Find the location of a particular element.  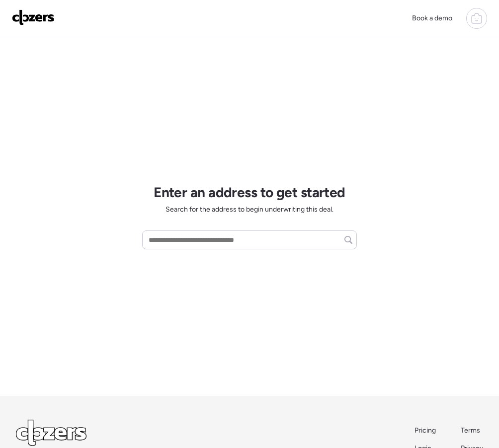

h1: Enter an address to get started is located at coordinates (249, 192).